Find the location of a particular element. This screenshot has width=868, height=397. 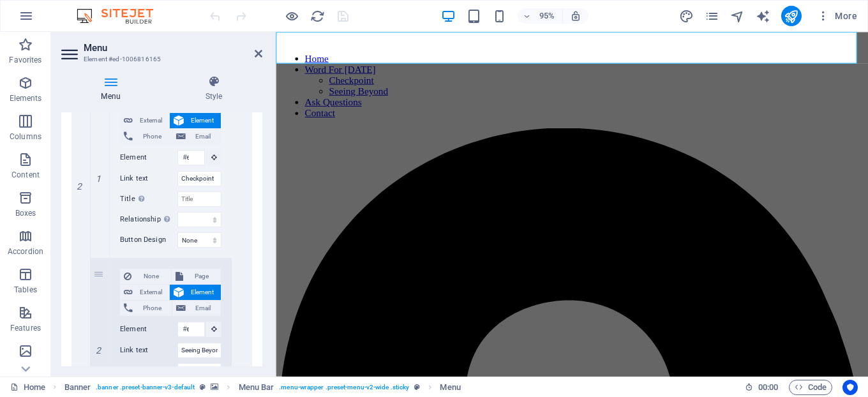

h2: Menu is located at coordinates (173, 48).